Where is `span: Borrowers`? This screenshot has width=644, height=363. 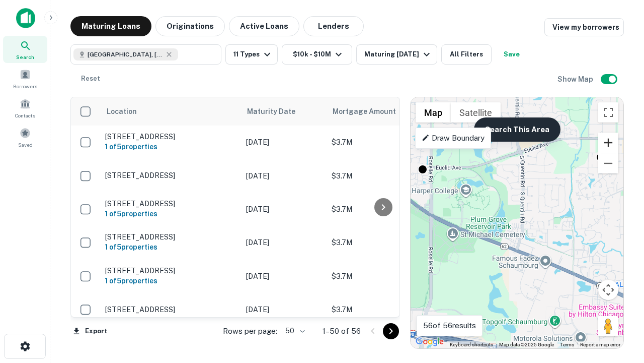 span: Borrowers is located at coordinates (25, 86).